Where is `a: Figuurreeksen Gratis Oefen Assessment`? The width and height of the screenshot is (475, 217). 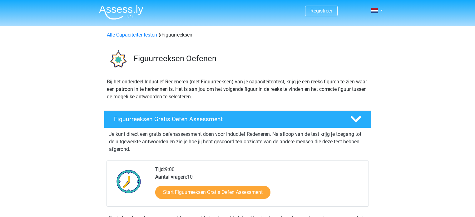
a: Figuurreeksen Gratis Oefen Assessment is located at coordinates (237, 119).